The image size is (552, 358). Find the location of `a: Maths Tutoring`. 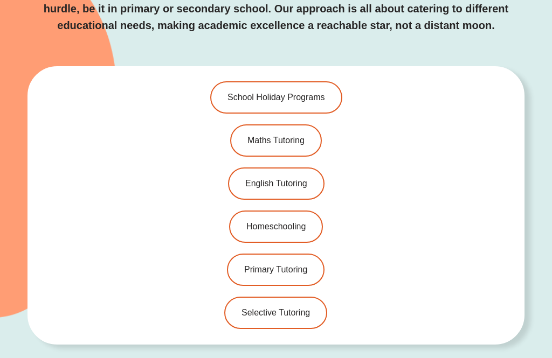

a: Maths Tutoring is located at coordinates (276, 141).